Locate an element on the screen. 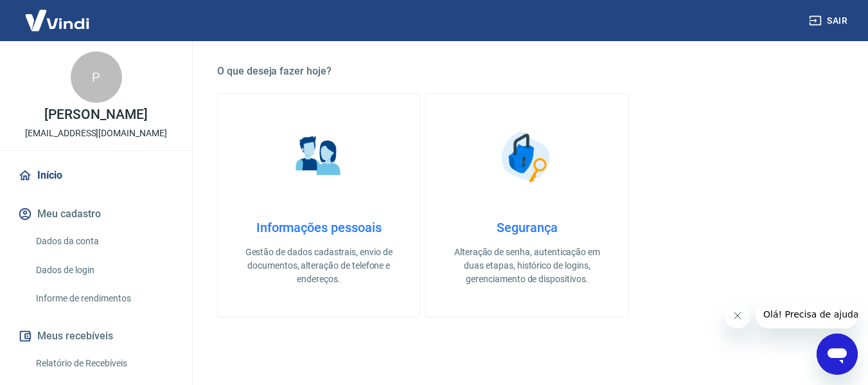 The image size is (868, 385). a: Informações pessoaisInformações pessoaisGestão de dados cadastrais, envio de documentos, alteraçã... is located at coordinates (319, 205).